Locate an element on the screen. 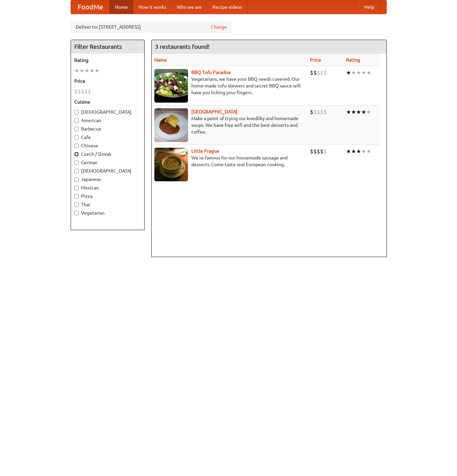 This screenshot has width=457, height=476. label: Pizza is located at coordinates (107, 196).